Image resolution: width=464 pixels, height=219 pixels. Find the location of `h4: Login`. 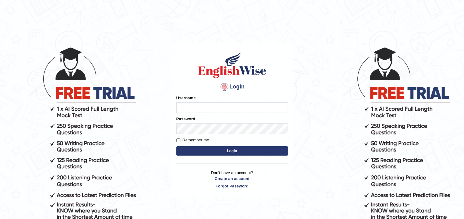

h4: Login is located at coordinates (232, 87).